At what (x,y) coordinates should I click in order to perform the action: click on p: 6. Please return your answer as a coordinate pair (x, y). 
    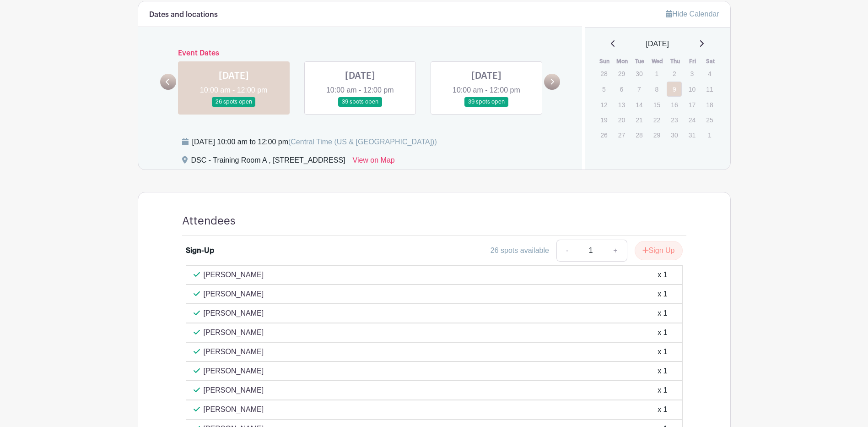
    Looking at the image, I should click on (621, 88).